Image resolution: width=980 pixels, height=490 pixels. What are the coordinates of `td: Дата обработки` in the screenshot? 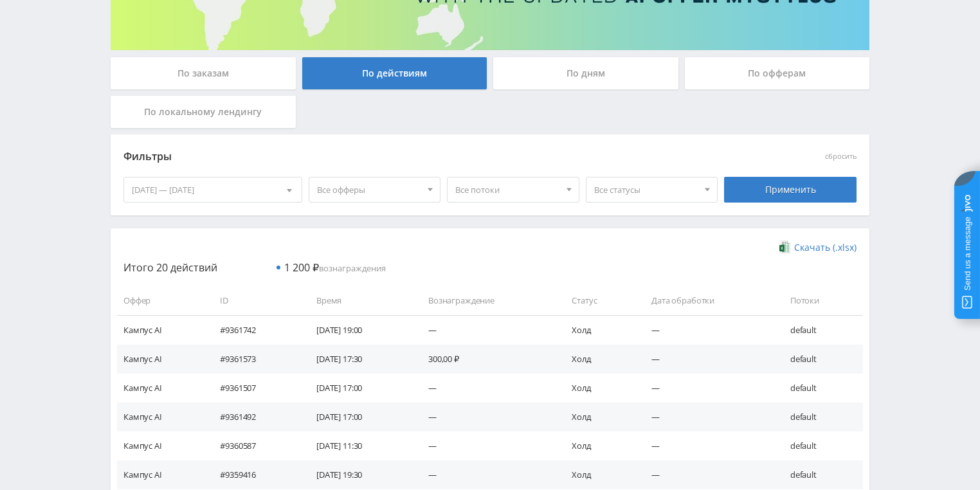 It's located at (708, 301).